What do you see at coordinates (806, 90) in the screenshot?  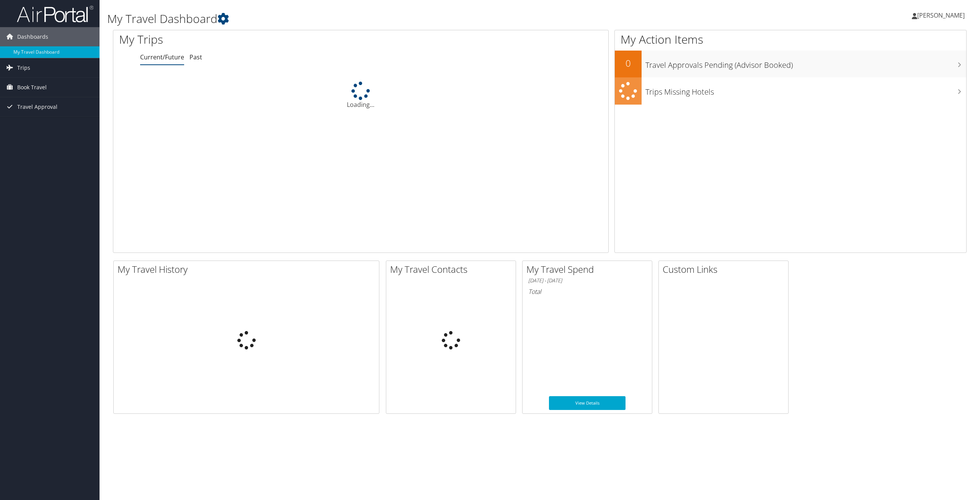 I see `h3: Trips Missing Hotels` at bounding box center [806, 90].